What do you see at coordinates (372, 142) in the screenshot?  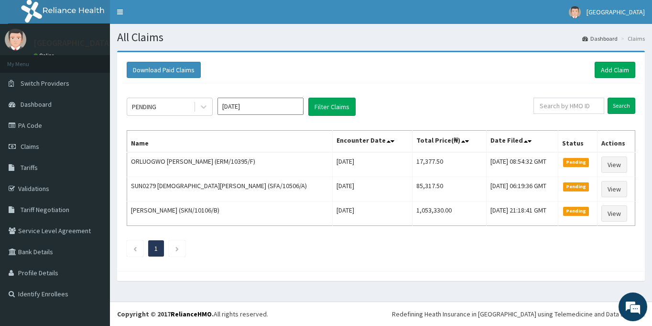 I see `th: Encounter Date` at bounding box center [372, 142].